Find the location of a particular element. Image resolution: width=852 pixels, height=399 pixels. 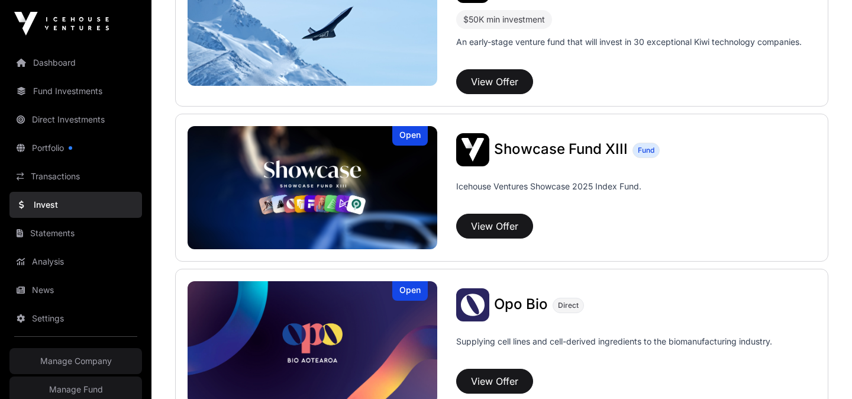

img: Icehouse Ventures Logo is located at coordinates (62, 24).